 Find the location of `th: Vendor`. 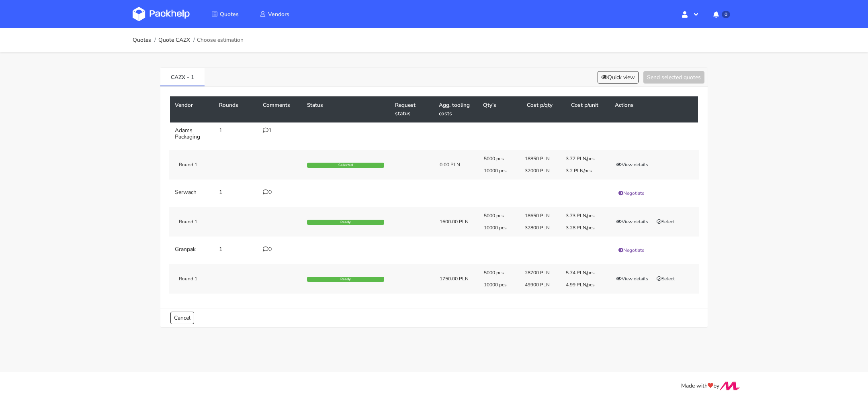

th: Vendor is located at coordinates (192, 109).